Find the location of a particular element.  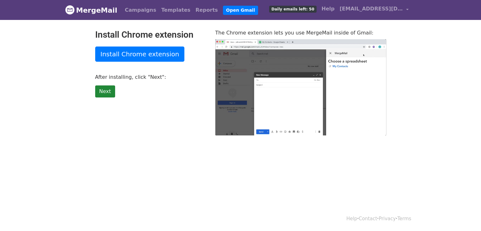

a: Open Gmail is located at coordinates (241, 10).